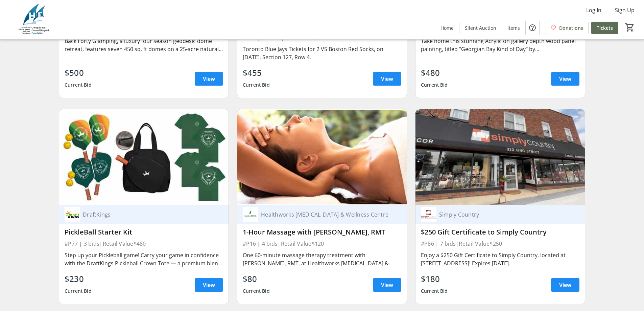 The image size is (644, 311). What do you see at coordinates (429, 215) in the screenshot?
I see `img: Simply Country` at bounding box center [429, 215].